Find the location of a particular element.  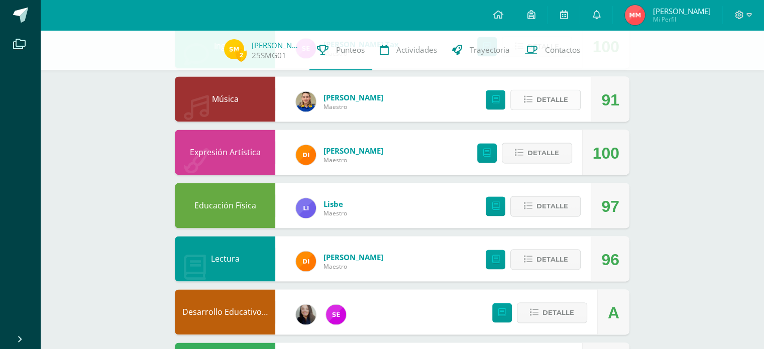

div: Desarrollo Educativo y Proyecto de Vida is located at coordinates (225, 312).